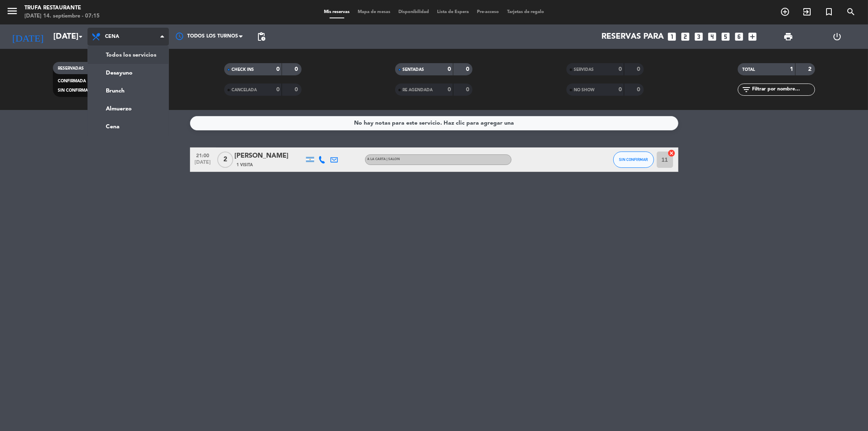  Describe the element at coordinates (789, 37) in the screenshot. I see `span: print` at that location.